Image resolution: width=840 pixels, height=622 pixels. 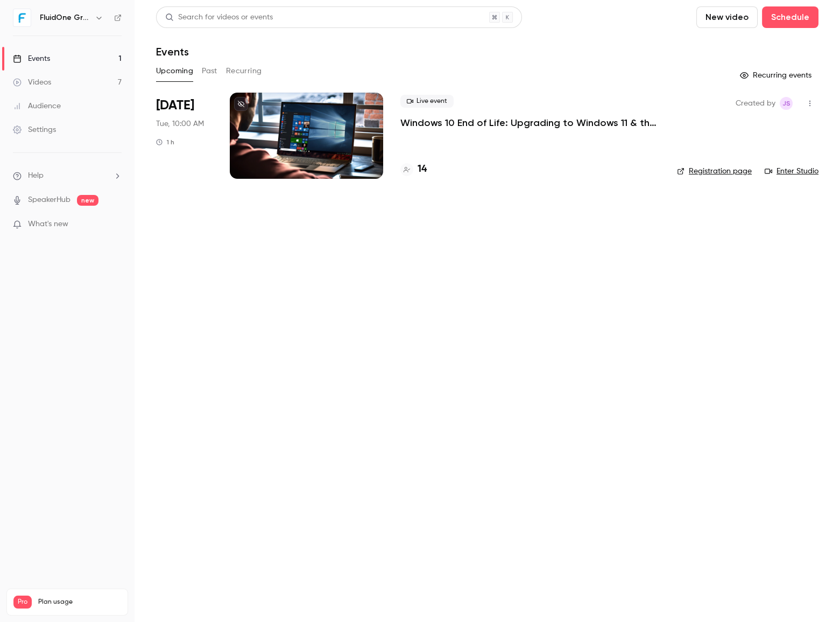 What do you see at coordinates (210, 71) in the screenshot?
I see `button: Past` at bounding box center [210, 71].